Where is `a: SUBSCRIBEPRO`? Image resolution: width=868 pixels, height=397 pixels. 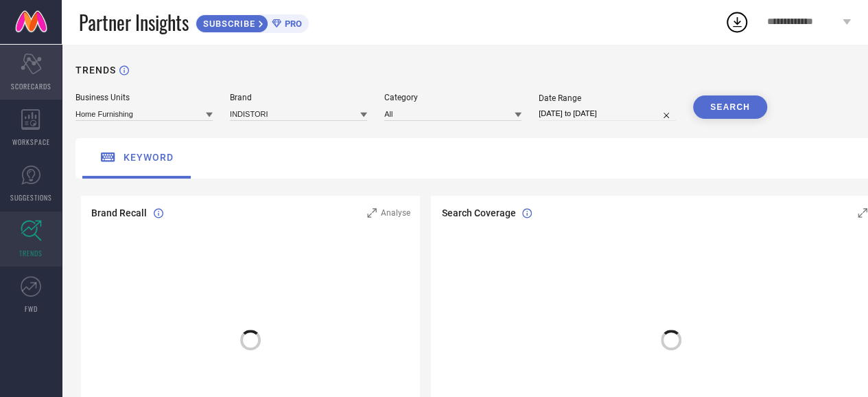 a: SUBSCRIBEPRO is located at coordinates (251, 22).